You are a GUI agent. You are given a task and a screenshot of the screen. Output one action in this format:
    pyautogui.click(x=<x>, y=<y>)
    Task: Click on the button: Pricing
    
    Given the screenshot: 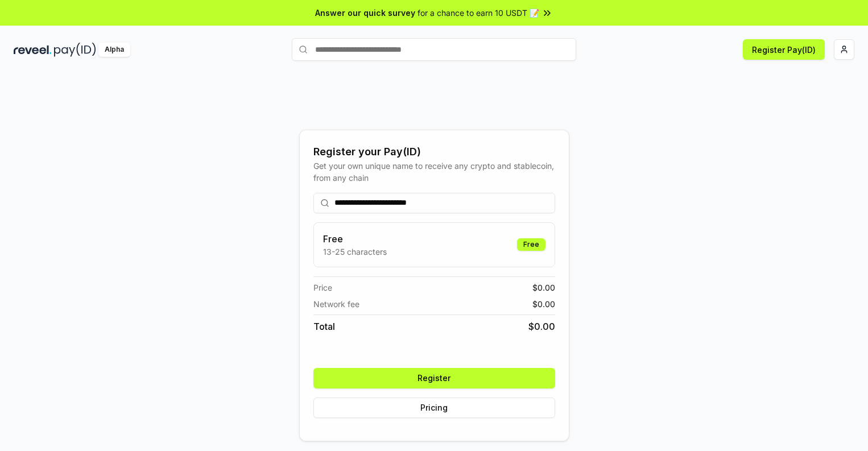 What is the action you would take?
    pyautogui.click(x=434, y=408)
    